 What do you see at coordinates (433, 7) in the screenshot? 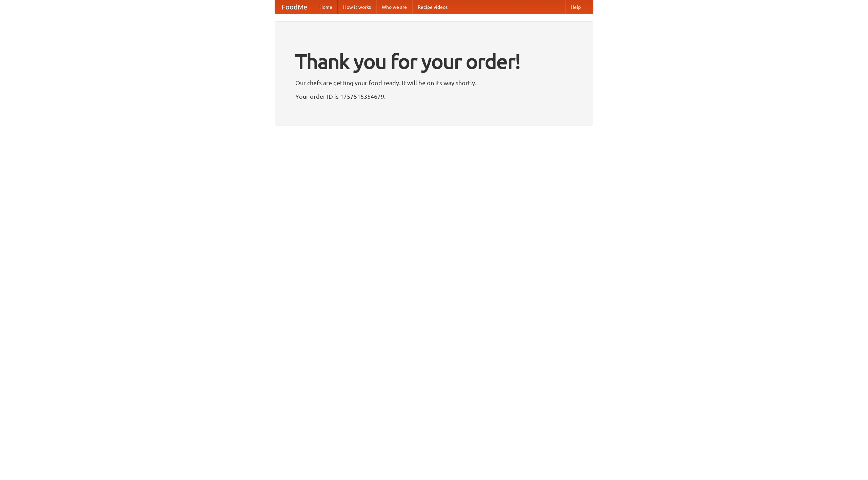
I see `a: Recipe videos` at bounding box center [433, 7].